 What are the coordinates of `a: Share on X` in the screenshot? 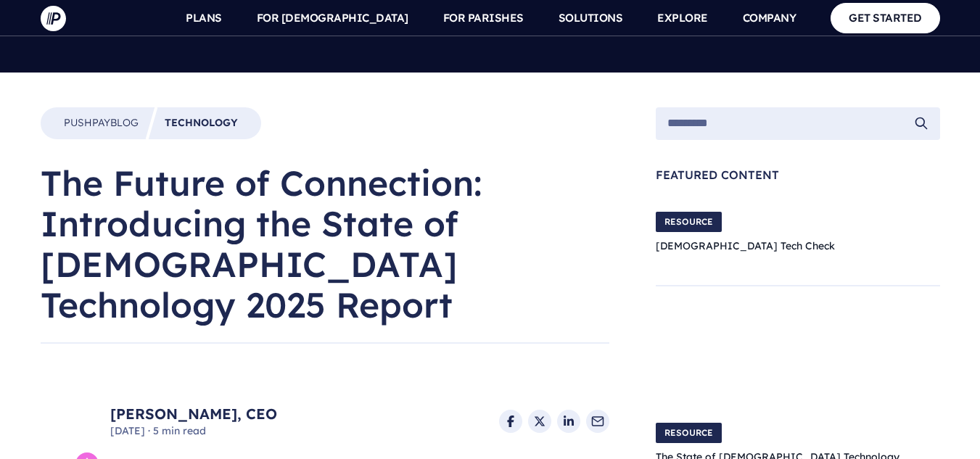 It's located at (540, 421).